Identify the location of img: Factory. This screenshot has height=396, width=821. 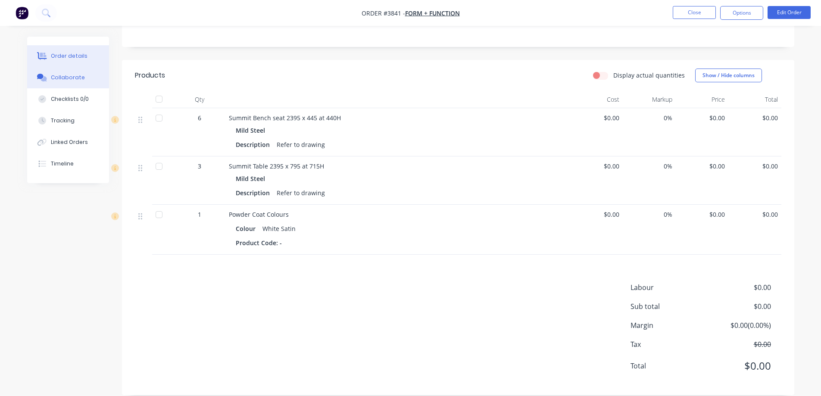
(22, 13).